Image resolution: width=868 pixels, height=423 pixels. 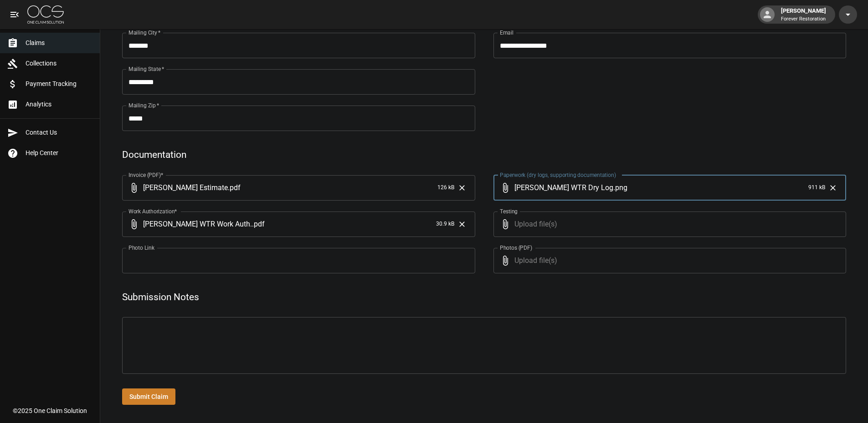 I want to click on p: Forever Restoration, so click(x=803, y=19).